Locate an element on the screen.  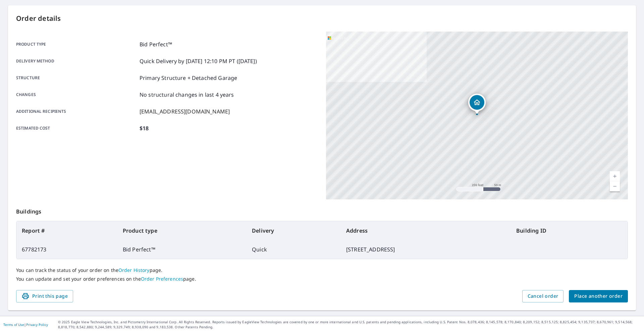
a: Privacy Policy is located at coordinates (37, 324).